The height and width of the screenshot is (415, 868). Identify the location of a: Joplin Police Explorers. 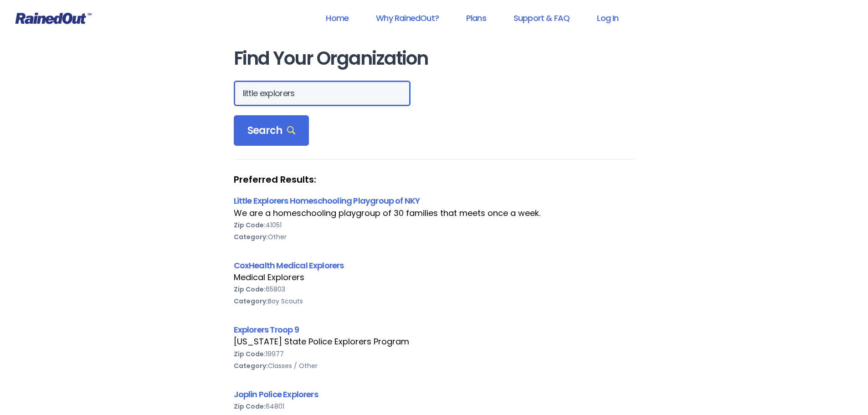
(276, 394).